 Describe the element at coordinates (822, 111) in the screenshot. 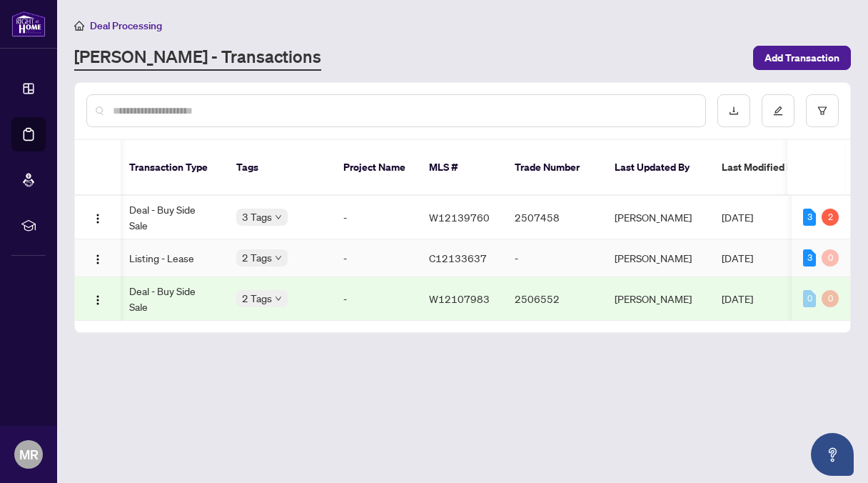

I see `button: filter` at that location.